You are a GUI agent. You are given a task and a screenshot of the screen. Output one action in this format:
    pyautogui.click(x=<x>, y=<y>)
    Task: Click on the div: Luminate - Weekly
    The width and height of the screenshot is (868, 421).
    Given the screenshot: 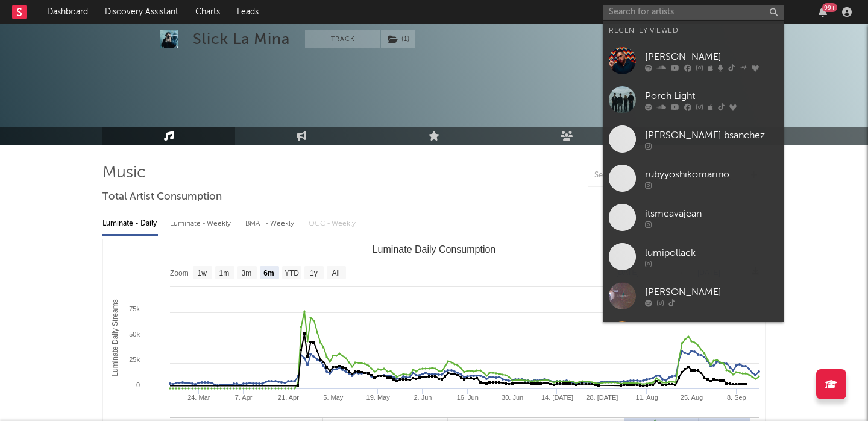 What is the action you would take?
    pyautogui.click(x=202, y=223)
    